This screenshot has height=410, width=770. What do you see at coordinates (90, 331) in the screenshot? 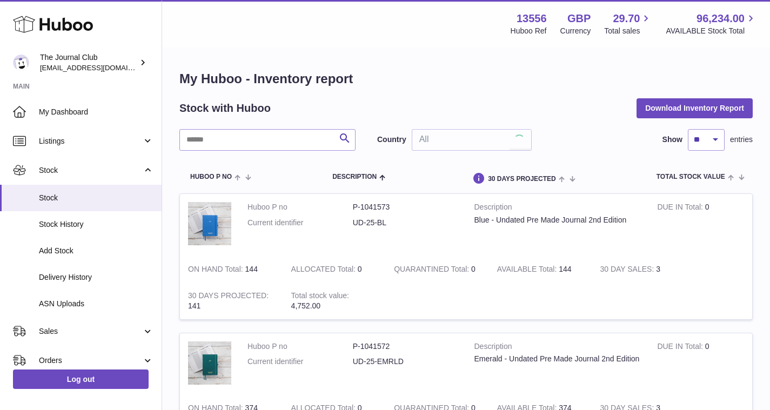
I see `span: Sales` at bounding box center [90, 331].